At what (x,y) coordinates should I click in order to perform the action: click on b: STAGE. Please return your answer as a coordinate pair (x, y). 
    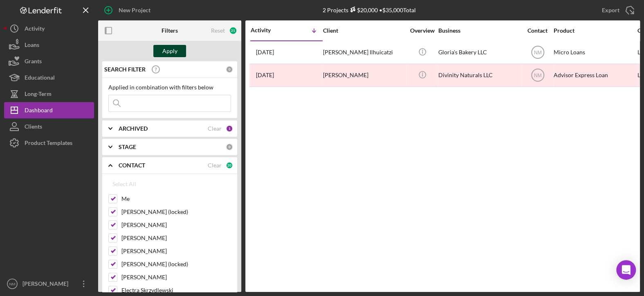
    Looking at the image, I should click on (127, 147).